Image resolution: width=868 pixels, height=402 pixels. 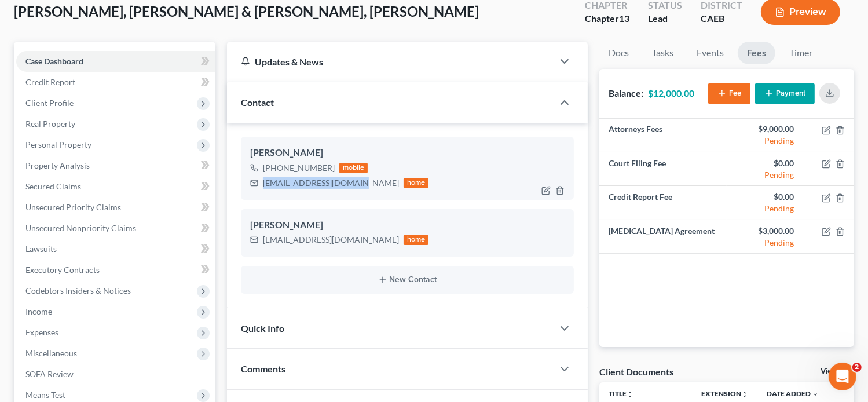 What do you see at coordinates (765, 129) in the screenshot?
I see `div: $9,000.00` at bounding box center [765, 129].